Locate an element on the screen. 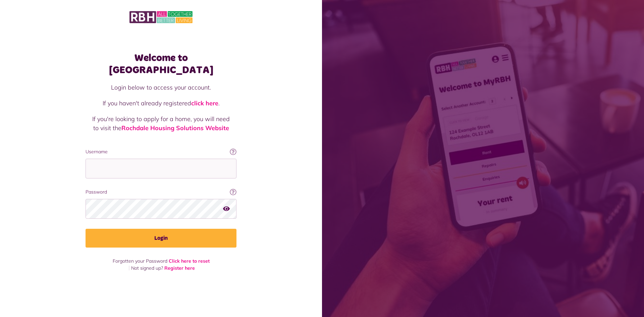 The width and height of the screenshot is (644, 317). a: Rochdale Housing Solutions Website is located at coordinates (175, 128).